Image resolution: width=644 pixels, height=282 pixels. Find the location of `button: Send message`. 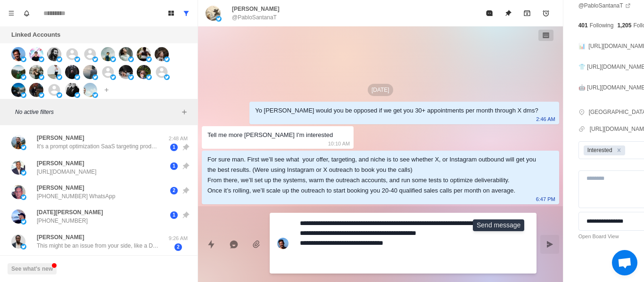

button: Send message is located at coordinates (550, 244).